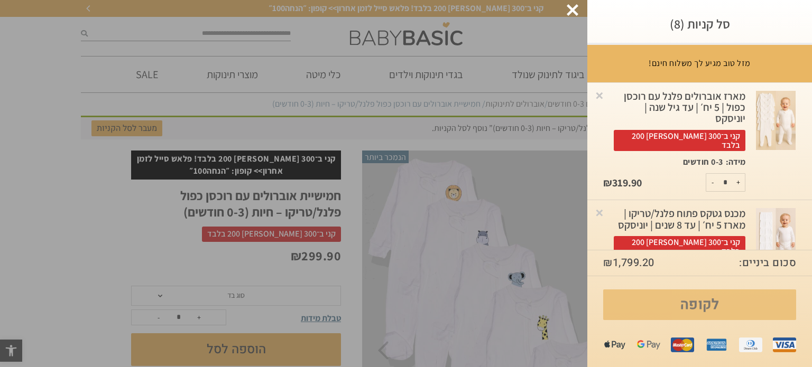 This screenshot has width=812, height=367. What do you see at coordinates (628, 263) in the screenshot?
I see `bdi: 1,799.20` at bounding box center [628, 263].